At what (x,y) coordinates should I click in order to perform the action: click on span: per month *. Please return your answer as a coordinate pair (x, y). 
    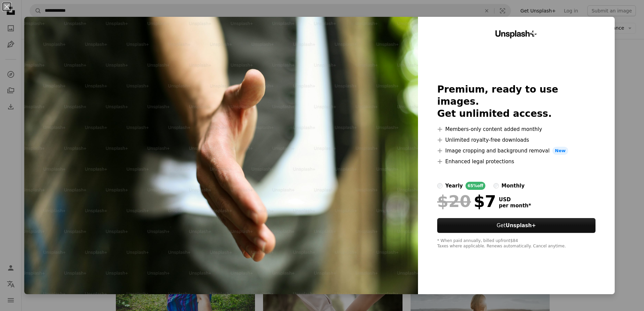
    Looking at the image, I should click on (515, 206).